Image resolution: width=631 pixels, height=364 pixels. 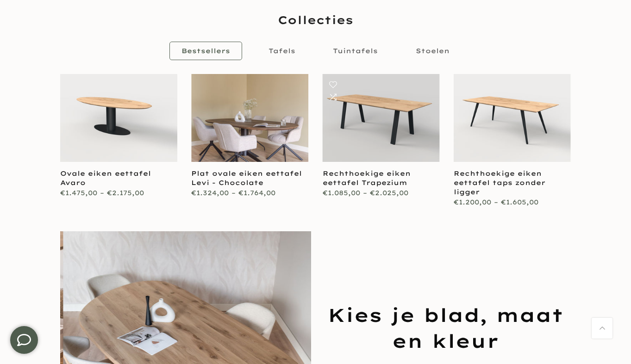 What do you see at coordinates (282, 51) in the screenshot?
I see `span: Tafels` at bounding box center [282, 51].